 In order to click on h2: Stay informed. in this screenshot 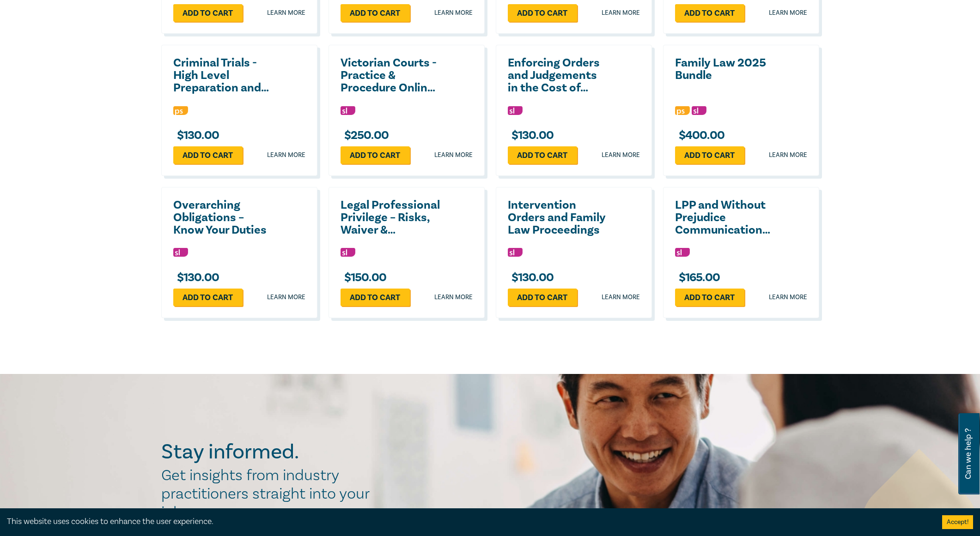, I will do `click(270, 452)`.